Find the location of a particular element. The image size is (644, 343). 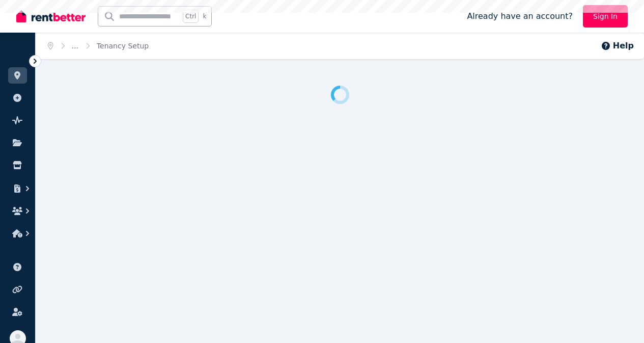

nav: Breadcrumb is located at coordinates (98, 46).